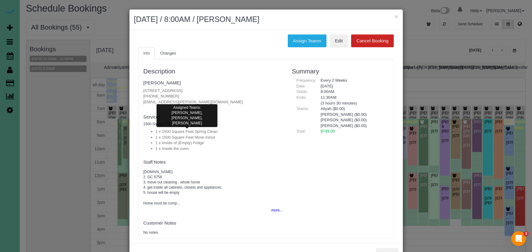 This screenshot has height=252, width=532. I want to click on button: Cancel Booking, so click(372, 41).